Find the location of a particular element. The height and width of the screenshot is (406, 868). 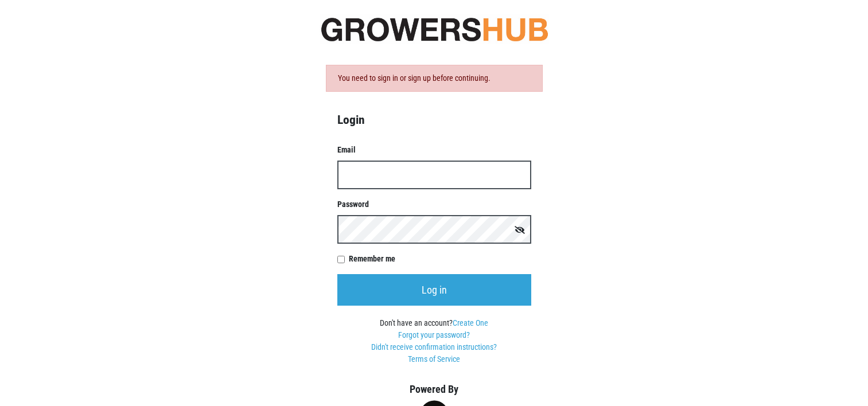

a: Terms of Service is located at coordinates (434, 359).